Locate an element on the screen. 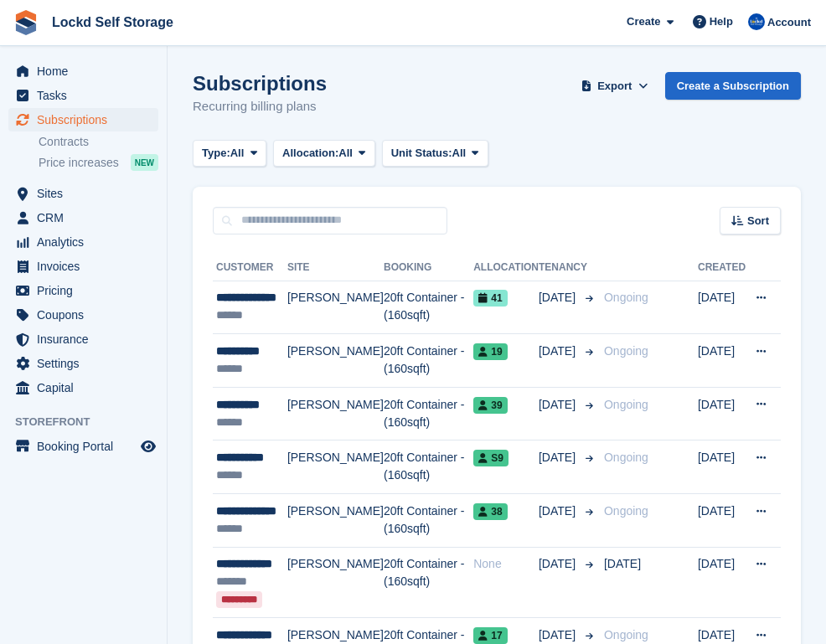 The height and width of the screenshot is (644, 826). span: Unit Status: is located at coordinates (421, 153).